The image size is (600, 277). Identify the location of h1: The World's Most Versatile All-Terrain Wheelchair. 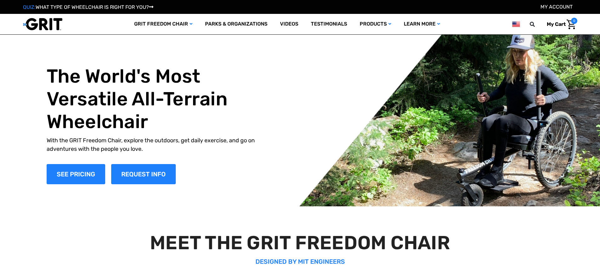
(158, 99).